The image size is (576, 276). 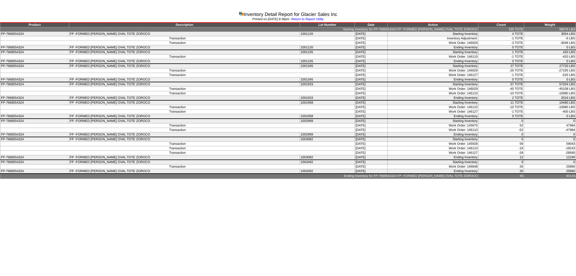 I want to click on td: -3 TOTE, so click(x=502, y=43).